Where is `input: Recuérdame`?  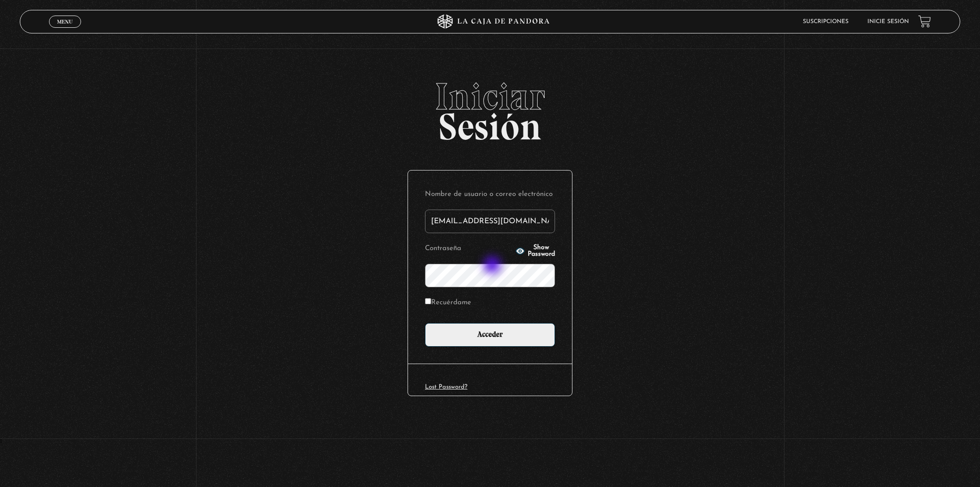
input: Recuérdame is located at coordinates (428, 301).